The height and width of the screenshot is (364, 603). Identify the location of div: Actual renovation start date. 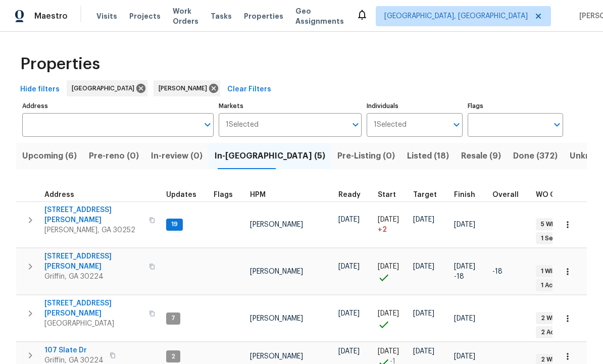
(392, 195).